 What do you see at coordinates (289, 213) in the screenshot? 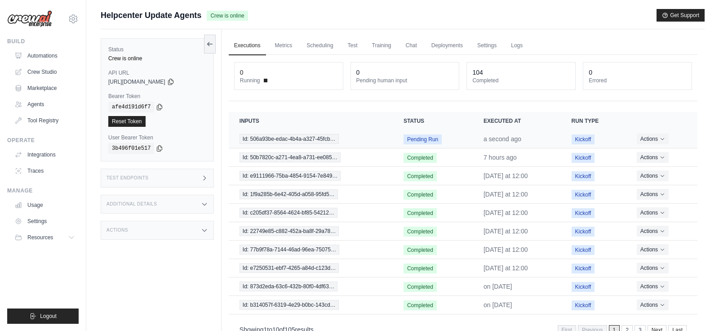
I see `span: Id: c205df37-8564-4624-bf85-54212…` at bounding box center [289, 213].